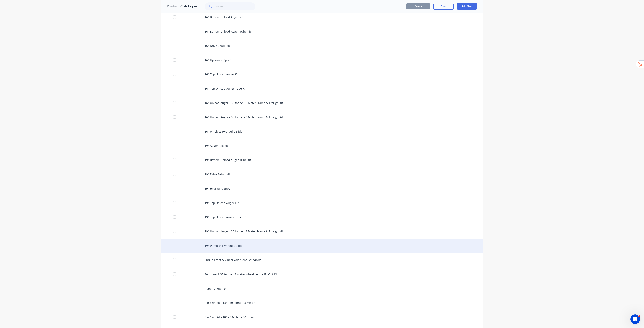 This screenshot has height=328, width=644. I want to click on button: Add New, so click(467, 6).